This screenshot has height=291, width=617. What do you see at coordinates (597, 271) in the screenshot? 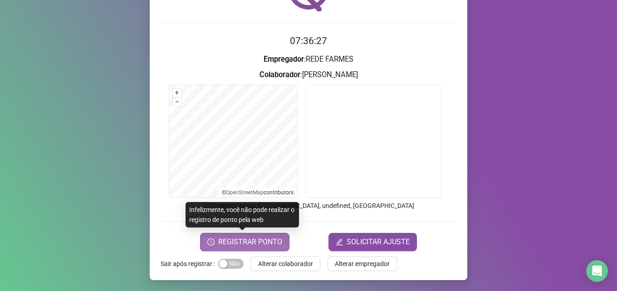
I see `div: Open Intercom Messenger` at bounding box center [597, 271].